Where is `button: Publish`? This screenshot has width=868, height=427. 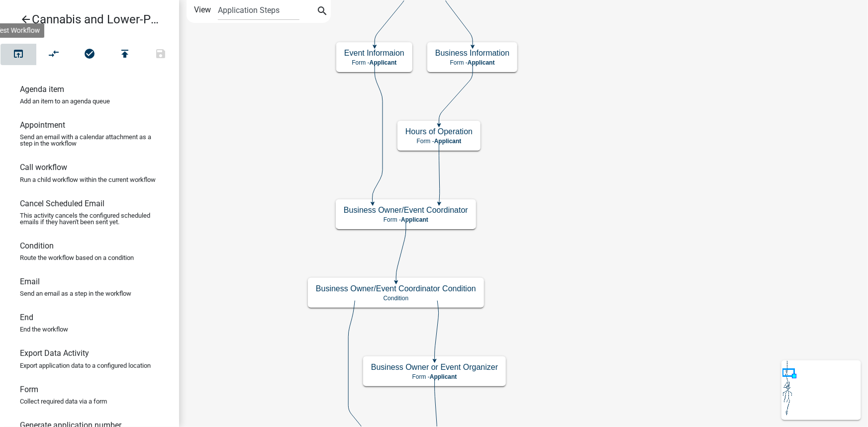 button: Publish is located at coordinates (125, 54).